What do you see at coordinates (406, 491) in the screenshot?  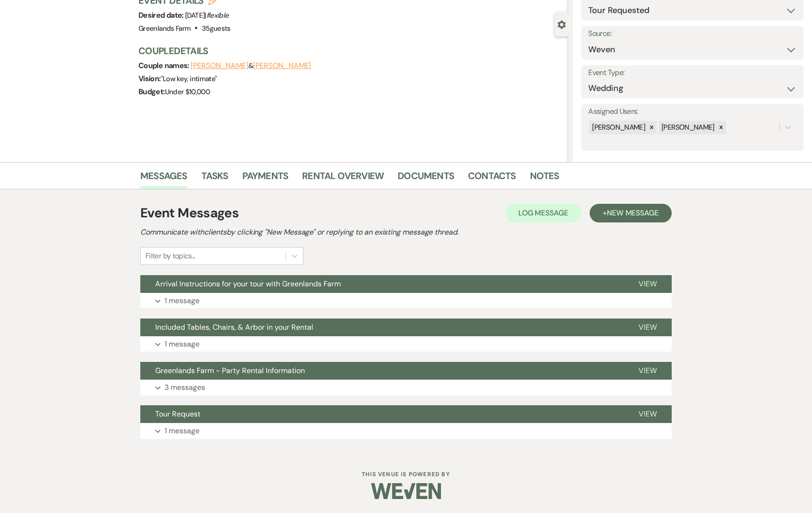 I see `img: Weven Logo` at bounding box center [406, 491].